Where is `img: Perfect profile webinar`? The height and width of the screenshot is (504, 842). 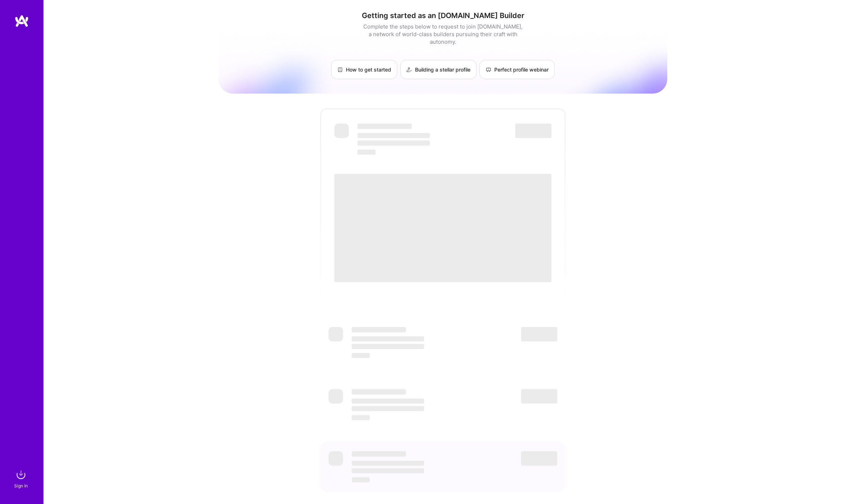
img: Perfect profile webinar is located at coordinates (489, 70).